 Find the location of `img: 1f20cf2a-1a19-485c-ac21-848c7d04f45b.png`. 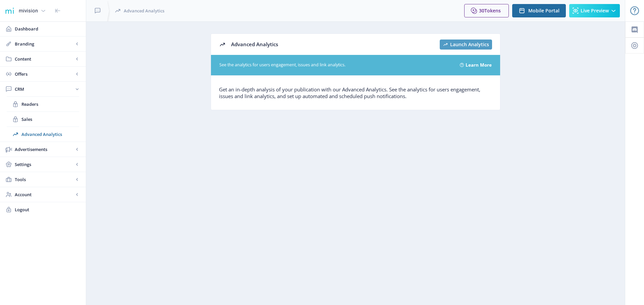

img: 1f20cf2a-1a19-485c-ac21-848c7d04f45b.png is located at coordinates (9, 11).